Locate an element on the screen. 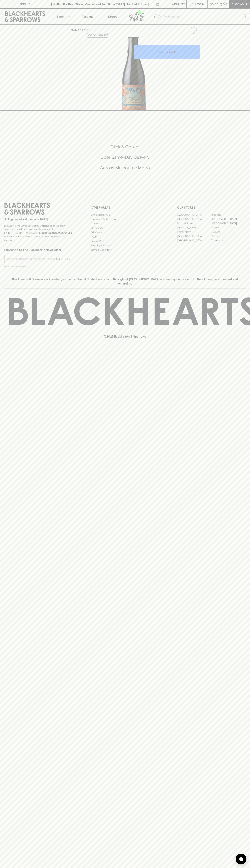  a: Careers is located at coordinates (125, 223).